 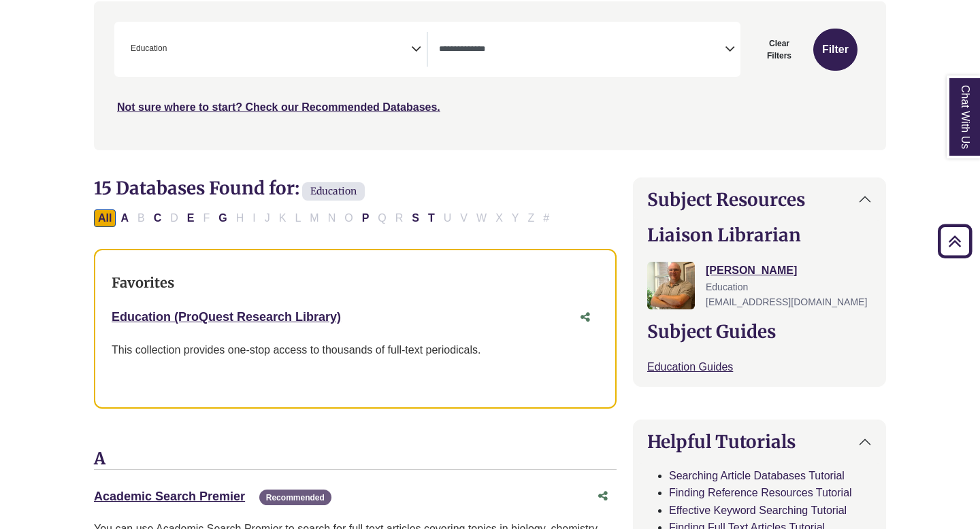 I want to click on img: Nathan Farley, so click(x=670, y=286).